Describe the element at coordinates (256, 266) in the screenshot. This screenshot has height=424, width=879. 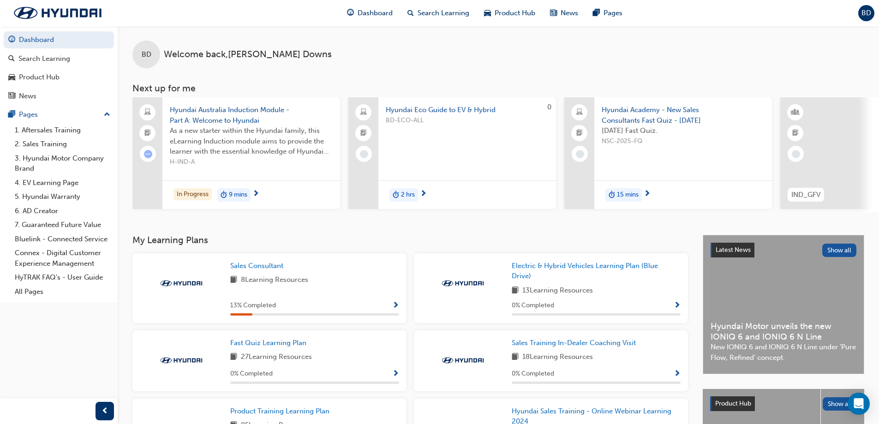
I see `span: Sales Consultant` at that location.